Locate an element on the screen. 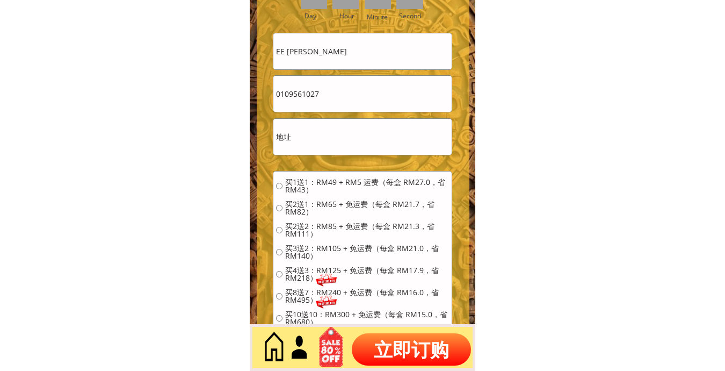 The height and width of the screenshot is (371, 725). h3: Minute is located at coordinates (379, 17).